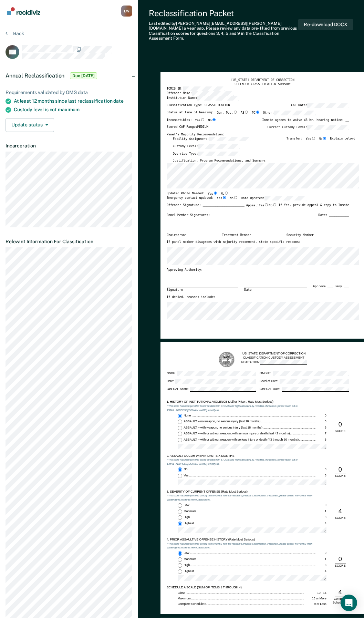 This screenshot has height=618, width=364. I want to click on span: date, so click(118, 101).